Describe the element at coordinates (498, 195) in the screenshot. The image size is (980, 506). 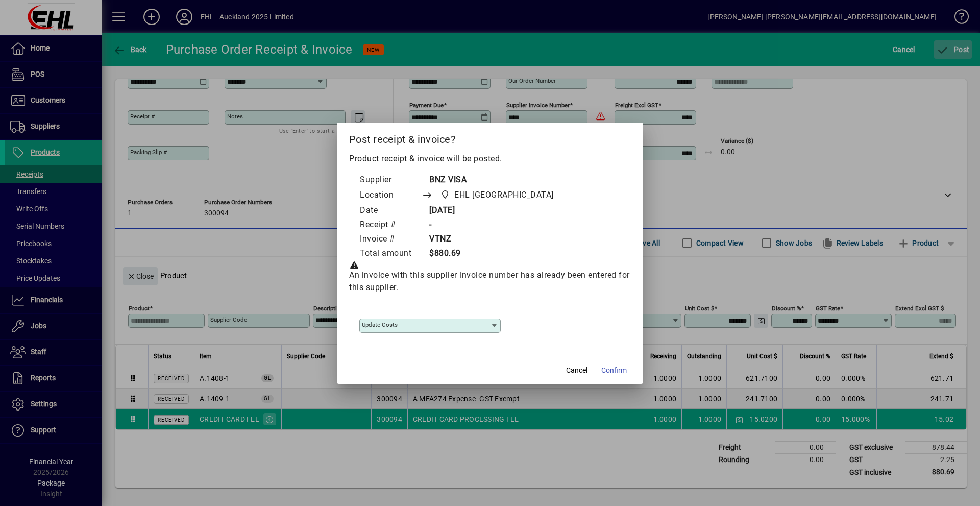
I see `span: EHL AUCKLAND` at that location.